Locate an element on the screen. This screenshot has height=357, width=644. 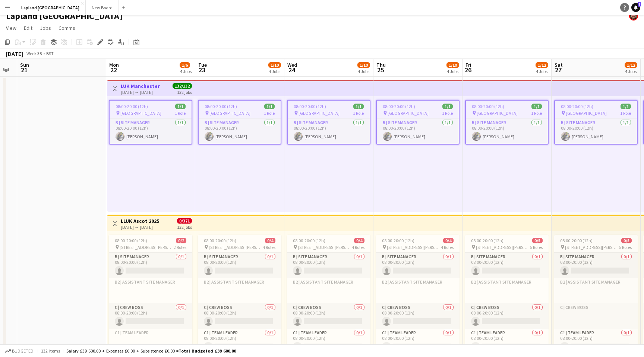
span: 1/6 is located at coordinates (185, 65).